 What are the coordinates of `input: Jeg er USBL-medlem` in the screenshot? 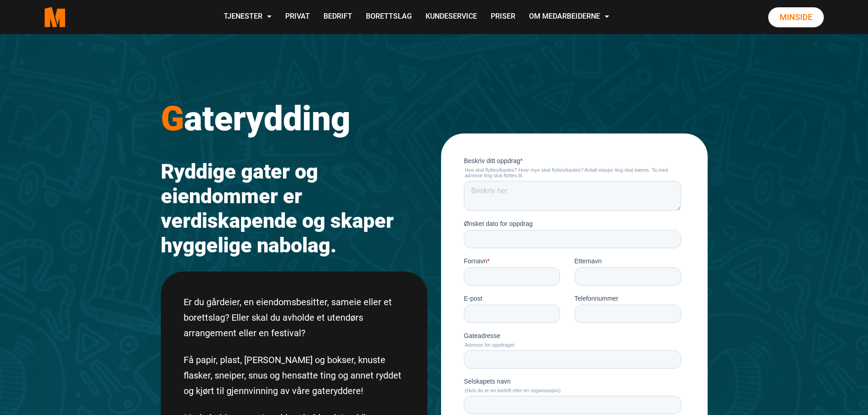 It's located at (5, 284).